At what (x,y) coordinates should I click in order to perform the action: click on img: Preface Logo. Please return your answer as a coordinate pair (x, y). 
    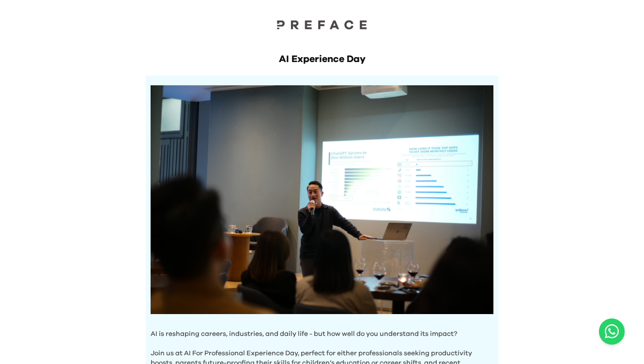
    Looking at the image, I should click on (322, 24).